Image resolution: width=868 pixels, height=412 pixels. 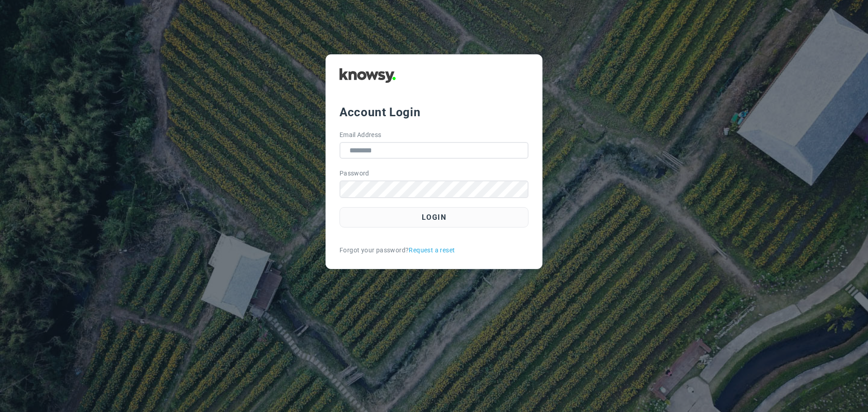 I want to click on div: Account Login, so click(x=434, y=112).